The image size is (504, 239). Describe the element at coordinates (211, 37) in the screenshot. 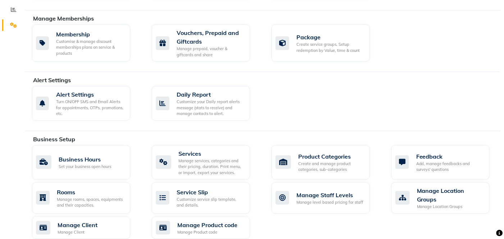

I see `div: Vouchers, Prepaid and Giftcards` at that location.